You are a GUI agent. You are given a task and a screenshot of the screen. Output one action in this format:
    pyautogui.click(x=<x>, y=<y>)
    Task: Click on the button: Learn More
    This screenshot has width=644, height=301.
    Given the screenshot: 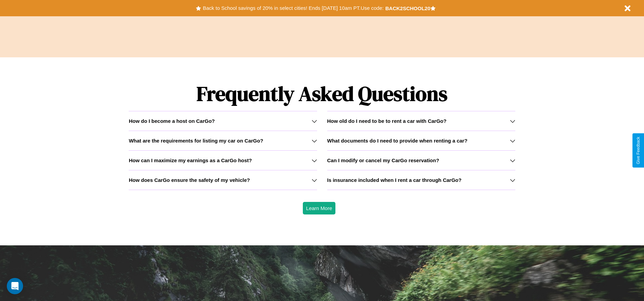 What is the action you would take?
    pyautogui.click(x=319, y=208)
    